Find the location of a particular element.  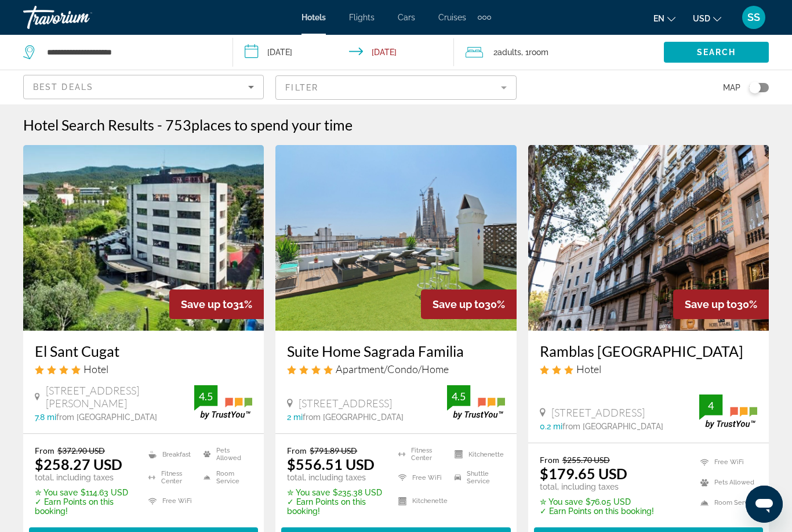

ins: $179.65 USD is located at coordinates (583, 473).